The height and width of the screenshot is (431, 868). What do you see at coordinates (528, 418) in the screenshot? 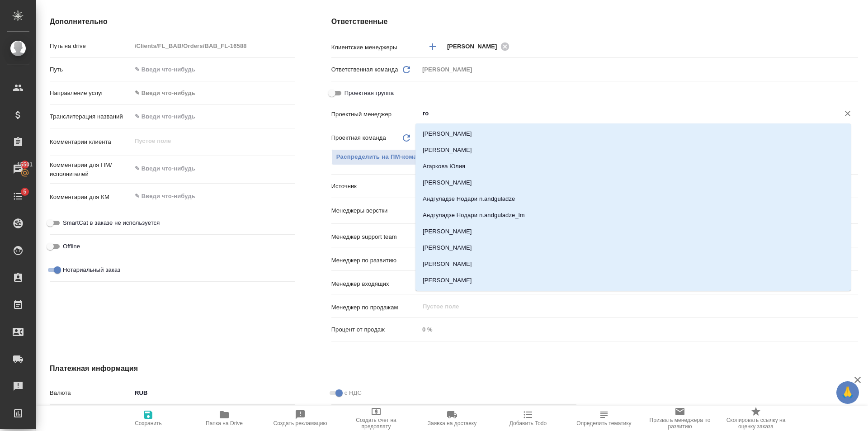
I see `button: Добавить Todo` at bounding box center [528, 418].